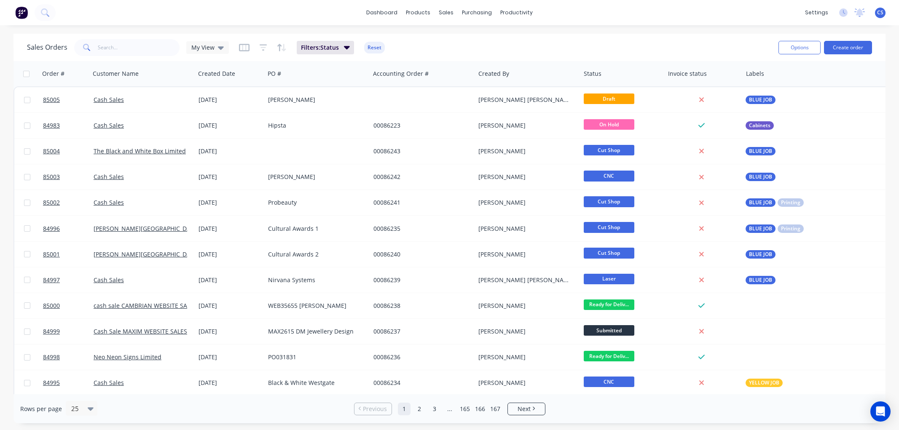  I want to click on div: Open Intercom Messenger, so click(880, 412).